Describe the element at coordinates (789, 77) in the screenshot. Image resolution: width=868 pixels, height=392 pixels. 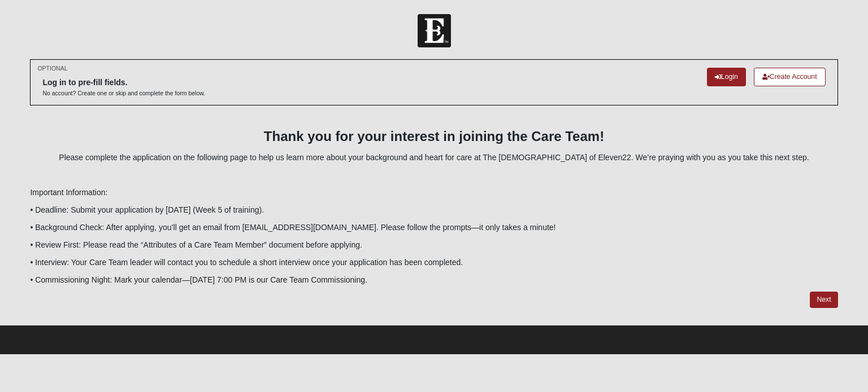
I see `a: Create Account` at that location.